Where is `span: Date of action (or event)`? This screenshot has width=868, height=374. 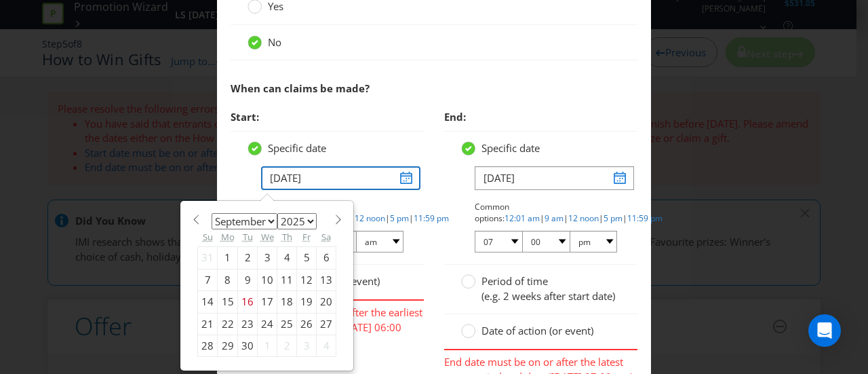
span: Date of action (or event) is located at coordinates (537, 331).